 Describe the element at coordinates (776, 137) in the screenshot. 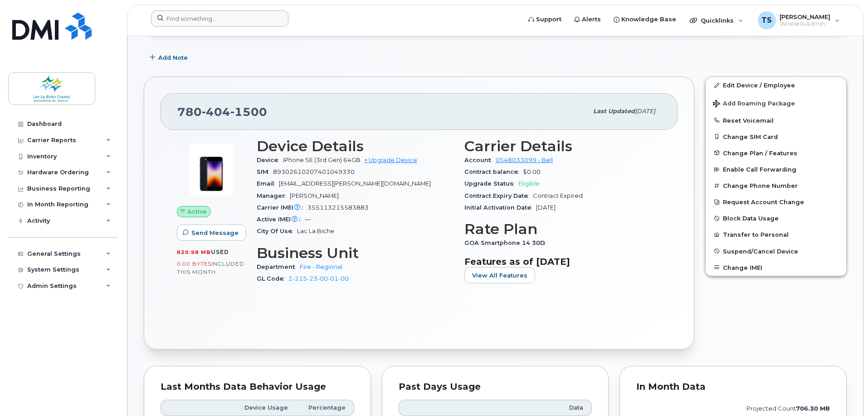

I see `button: Change SIM Card` at that location.